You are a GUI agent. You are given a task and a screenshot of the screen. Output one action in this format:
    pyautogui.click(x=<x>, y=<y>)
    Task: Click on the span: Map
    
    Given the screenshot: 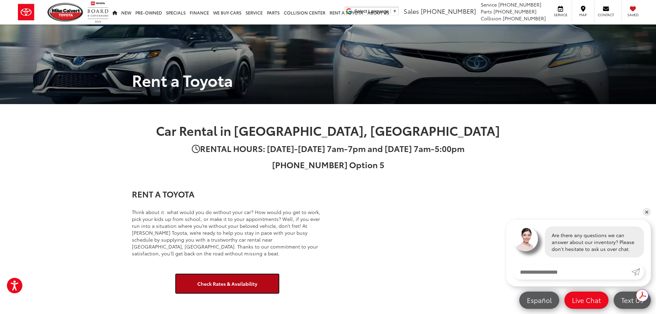 What is the action you would take?
    pyautogui.click(x=583, y=15)
    